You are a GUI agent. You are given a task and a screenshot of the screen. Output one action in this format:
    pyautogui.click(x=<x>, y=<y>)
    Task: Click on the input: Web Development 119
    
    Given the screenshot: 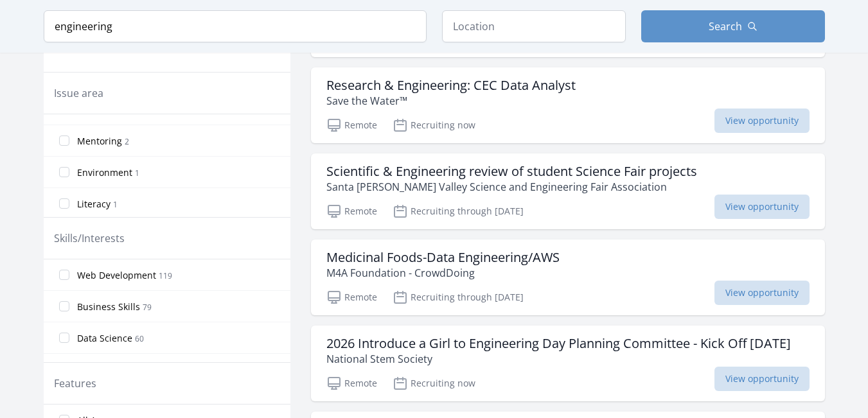 What is the action you would take?
    pyautogui.click(x=64, y=275)
    